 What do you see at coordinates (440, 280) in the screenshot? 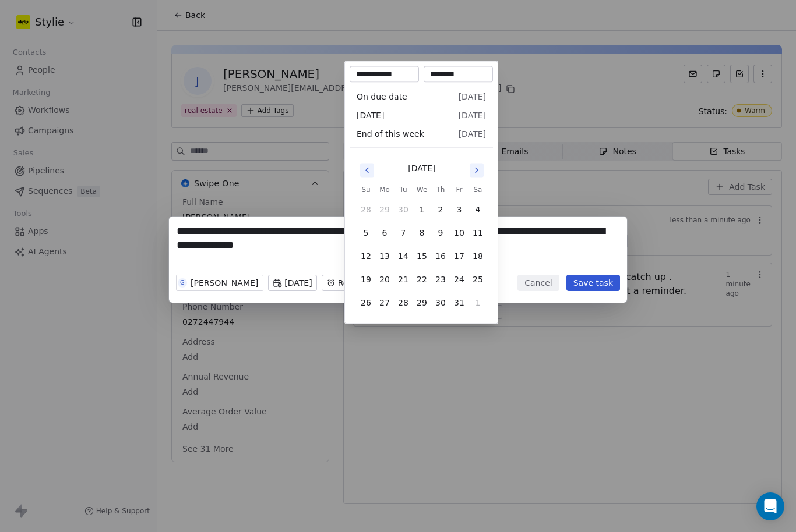
I see `button: 23` at bounding box center [440, 280].